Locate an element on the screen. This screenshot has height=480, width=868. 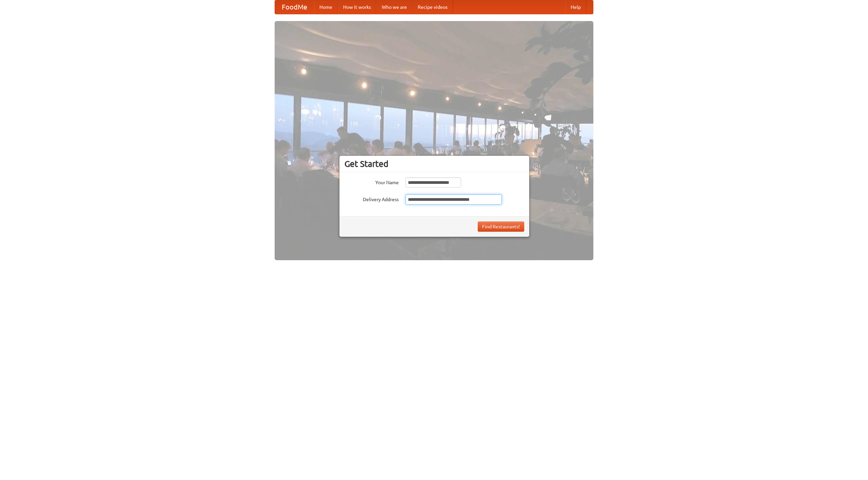
h3: Get Started is located at coordinates (435, 164).